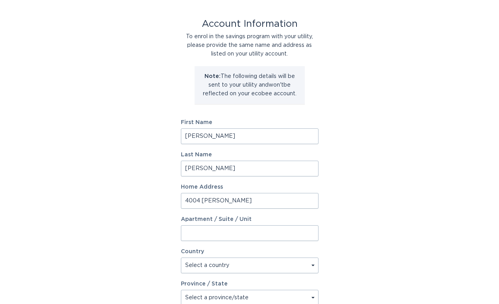  I want to click on label: Province / State, so click(204, 284).